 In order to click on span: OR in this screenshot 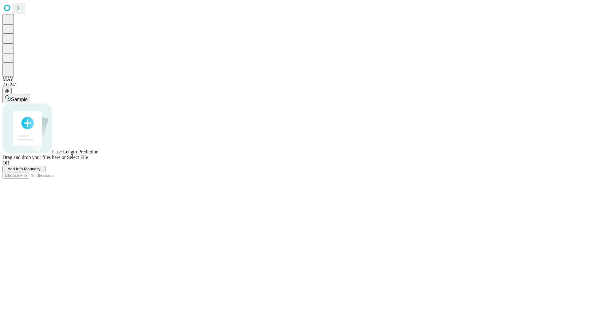, I will do `click(6, 163)`.